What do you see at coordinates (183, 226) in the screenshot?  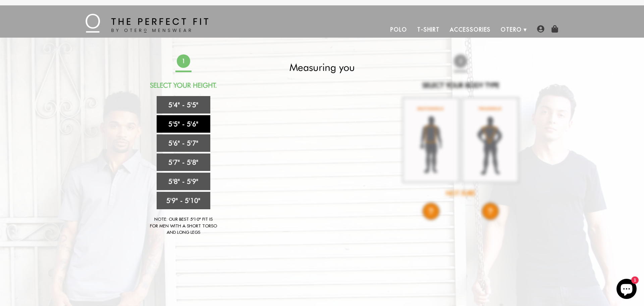 I see `div: Note: Our best 5'10" fit is for men with a short torso and long legs` at bounding box center [183, 226].